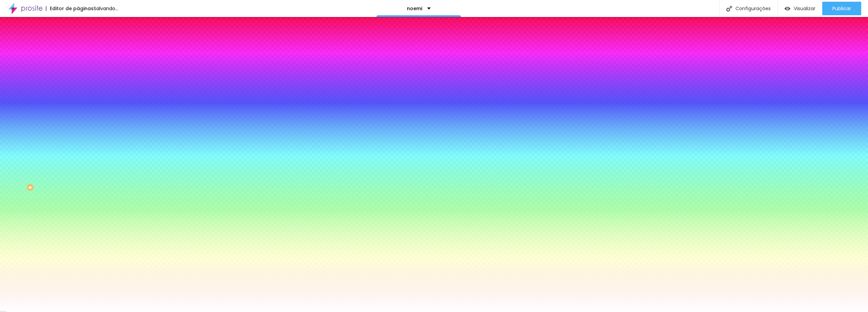  What do you see at coordinates (753, 9) in the screenshot?
I see `font: Configurações` at bounding box center [753, 9].